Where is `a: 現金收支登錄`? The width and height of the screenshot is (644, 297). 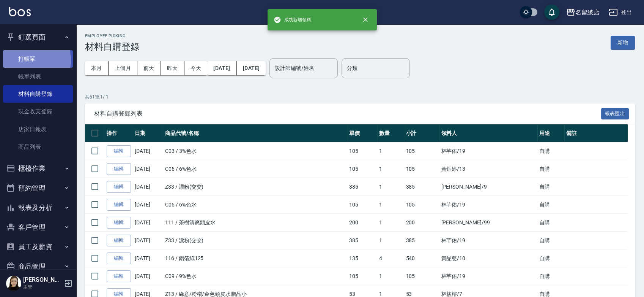 a: 現金收支登錄 is located at coordinates (38, 112).